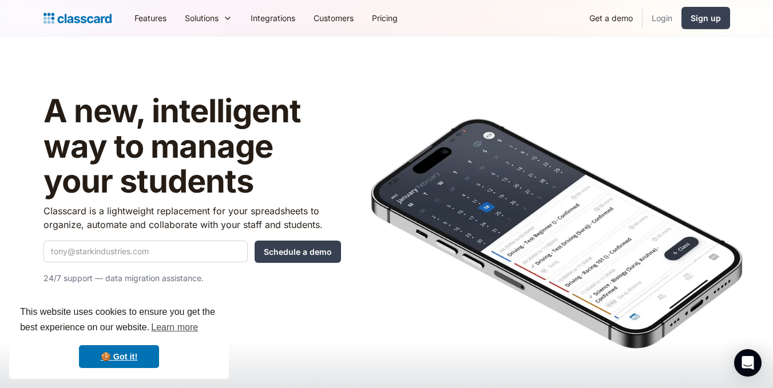 This screenshot has width=773, height=388. What do you see at coordinates (297, 252) in the screenshot?
I see `input: Schedule a demo` at bounding box center [297, 252].